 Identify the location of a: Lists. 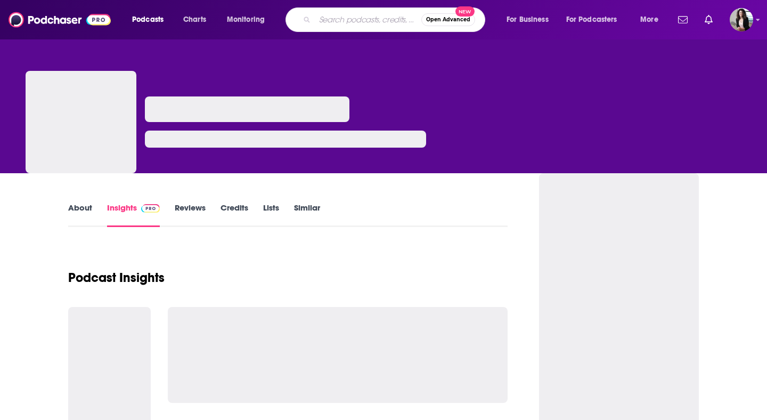
(271, 215).